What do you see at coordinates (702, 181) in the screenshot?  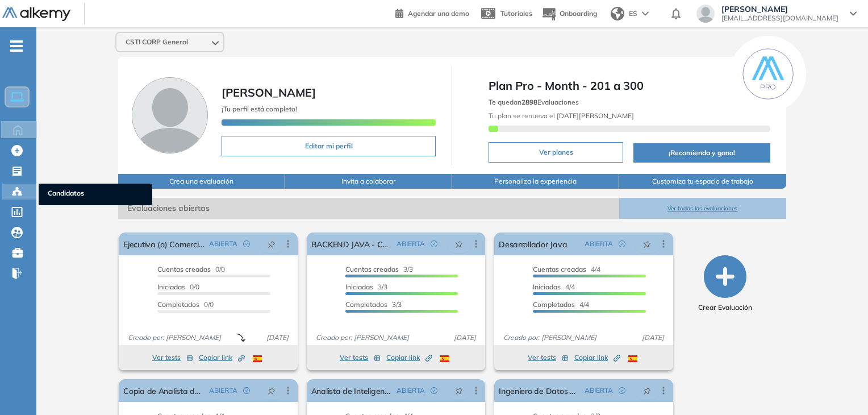 I see `button: Customiza tu espacio de trabajo` at bounding box center [702, 181].